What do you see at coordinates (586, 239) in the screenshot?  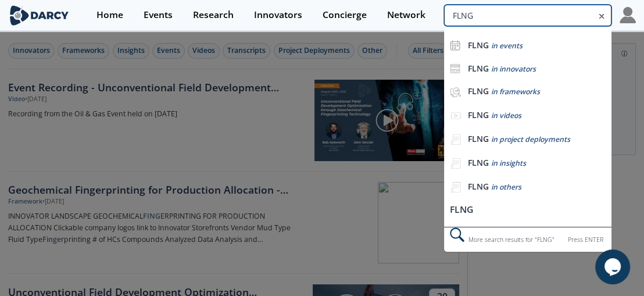 I see `div: Press ENTER` at bounding box center [586, 239].